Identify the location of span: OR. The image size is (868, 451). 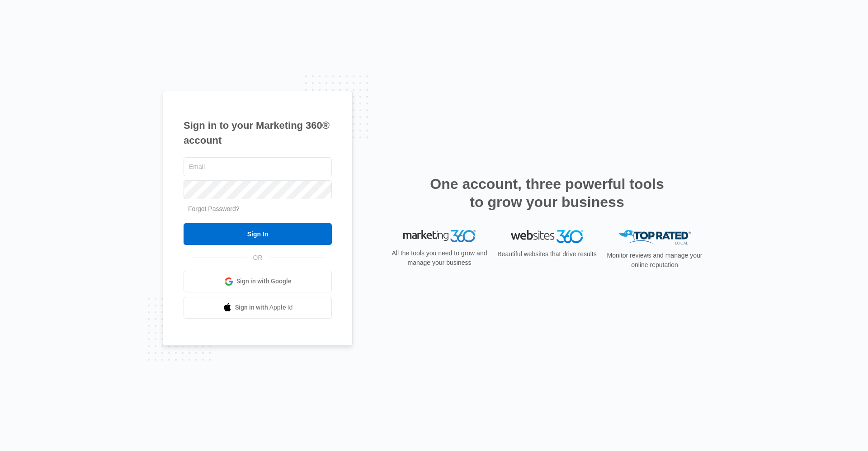
(257, 257).